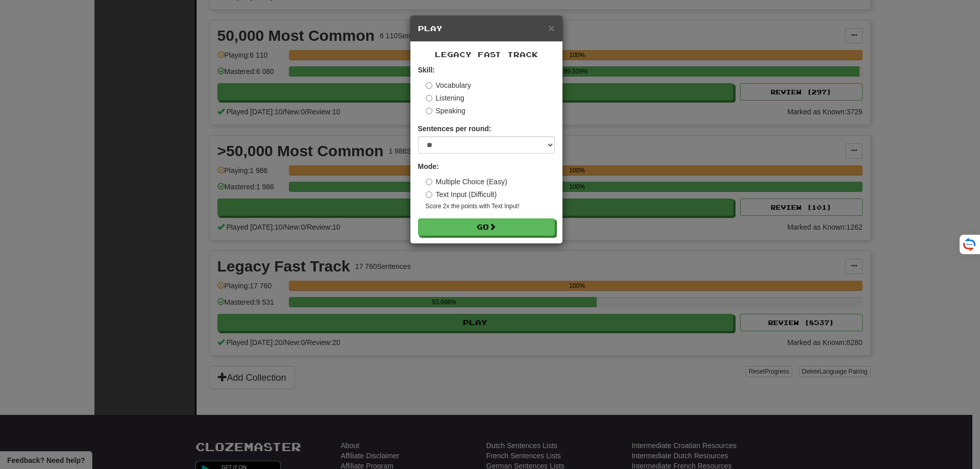  I want to click on input: Multiple Choice (Easy), so click(429, 182).